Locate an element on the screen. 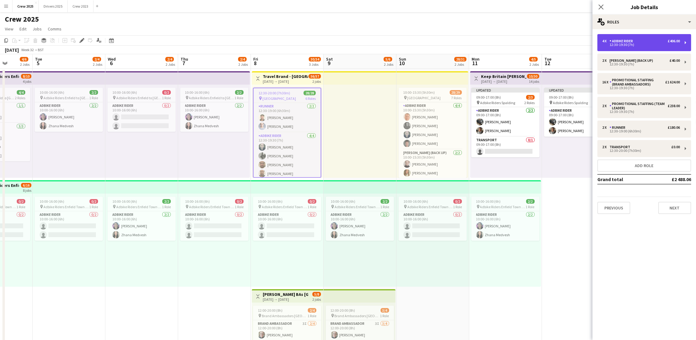 The image size is (696, 340). span: Thu is located at coordinates (184, 59).